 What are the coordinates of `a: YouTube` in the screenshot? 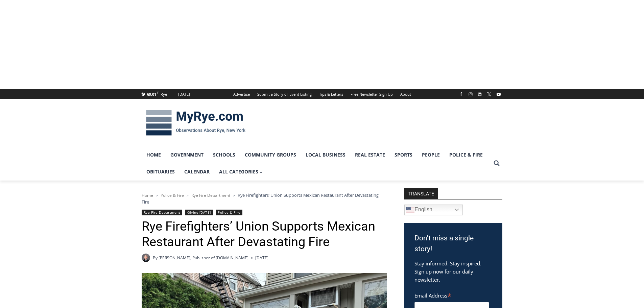 It's located at (499, 94).